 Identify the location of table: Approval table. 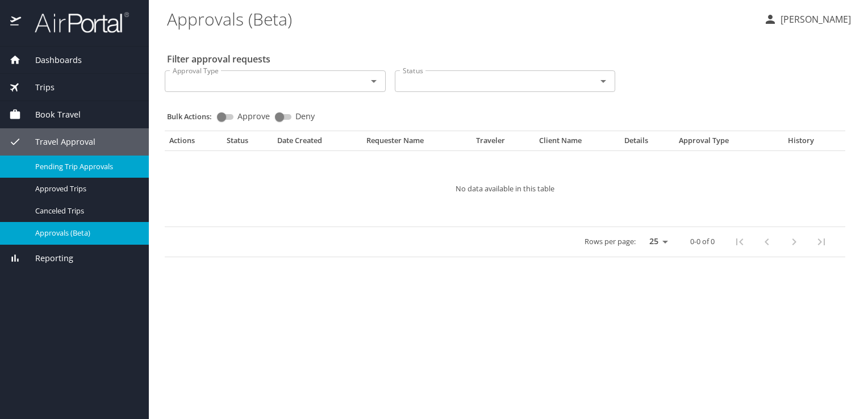
(505, 197).